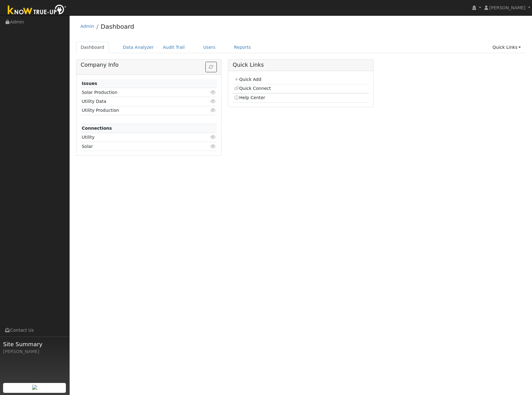  What do you see at coordinates (137, 146) in the screenshot?
I see `td: Solar` at bounding box center [137, 146].